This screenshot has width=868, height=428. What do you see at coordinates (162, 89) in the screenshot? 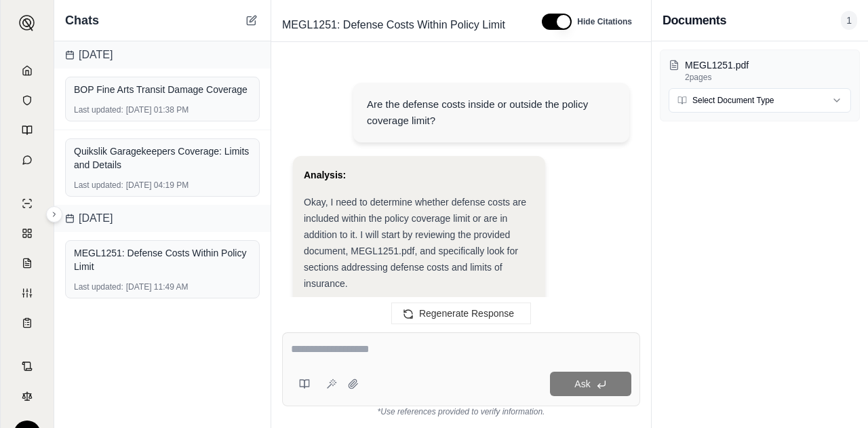
I see `div: BOP Fine Arts Transit Damage Coverage` at bounding box center [162, 89].